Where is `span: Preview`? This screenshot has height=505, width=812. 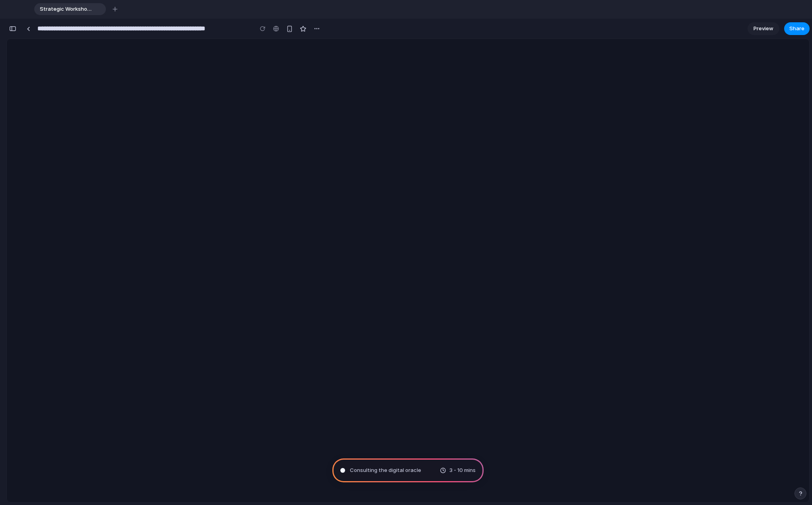 span: Preview is located at coordinates (764, 29).